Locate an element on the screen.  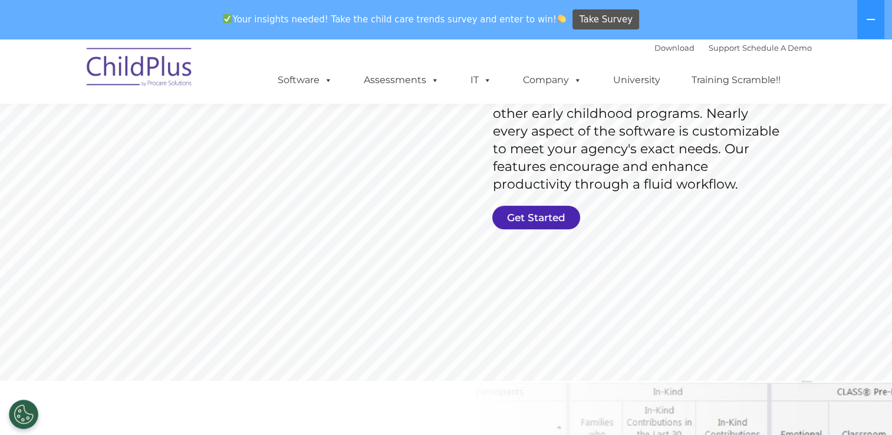
span: Take Survey is located at coordinates (606, 19).